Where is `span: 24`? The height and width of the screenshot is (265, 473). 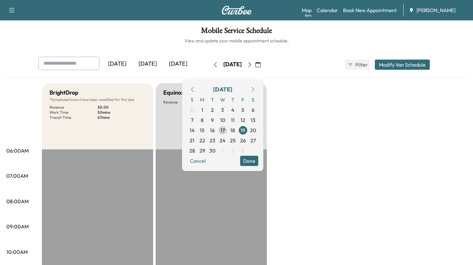 span: 24 is located at coordinates (223, 140).